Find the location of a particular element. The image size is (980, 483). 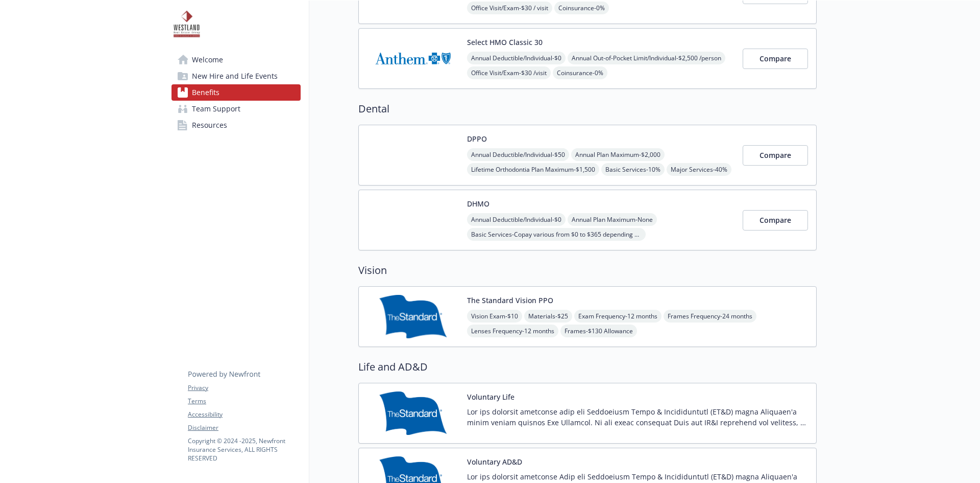

a: Disclaimer is located at coordinates (244, 428).